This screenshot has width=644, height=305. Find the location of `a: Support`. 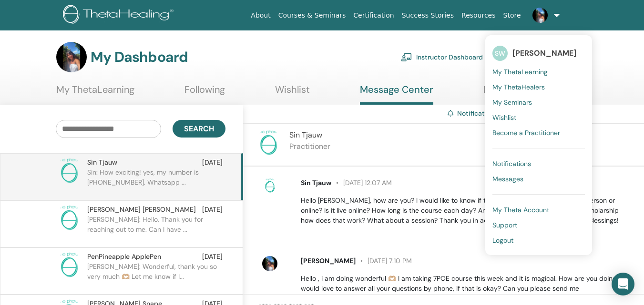

a: Support is located at coordinates (539, 225).